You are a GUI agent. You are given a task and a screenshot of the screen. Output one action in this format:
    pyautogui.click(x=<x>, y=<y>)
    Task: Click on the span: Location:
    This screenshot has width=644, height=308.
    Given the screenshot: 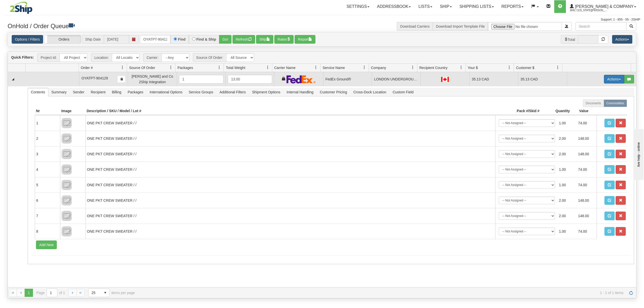 What is the action you would take?
    pyautogui.click(x=102, y=58)
    